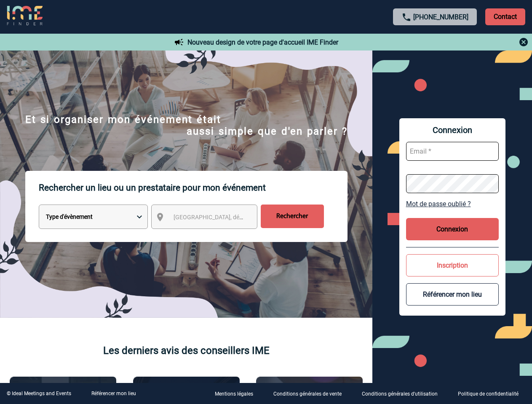  What do you see at coordinates (452, 229) in the screenshot?
I see `button: Connexion` at bounding box center [452, 229].